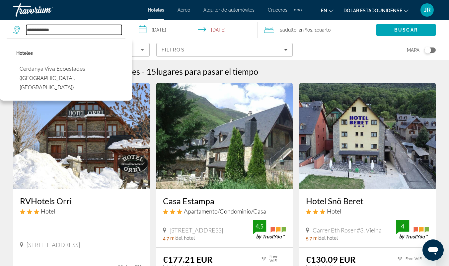 The width and height of the screenshot is (449, 266). I want to click on span: 4.7 mi, so click(169, 238).